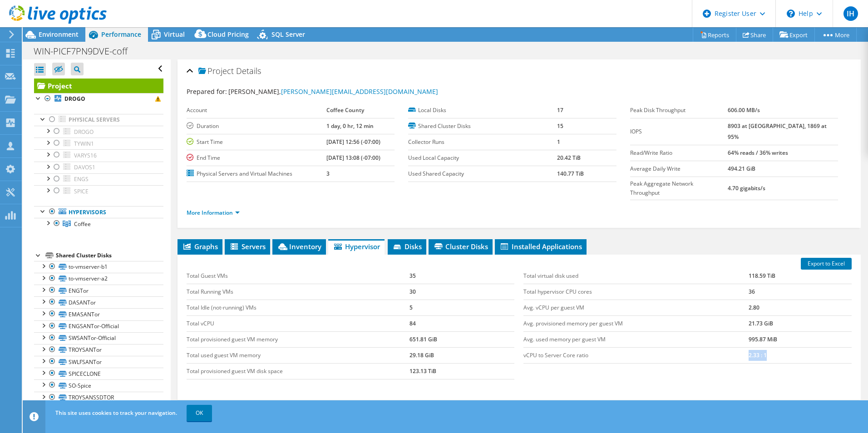 The image size is (868, 433). What do you see at coordinates (758, 153) in the screenshot?
I see `b: 64% reads / 36% writes` at bounding box center [758, 153].